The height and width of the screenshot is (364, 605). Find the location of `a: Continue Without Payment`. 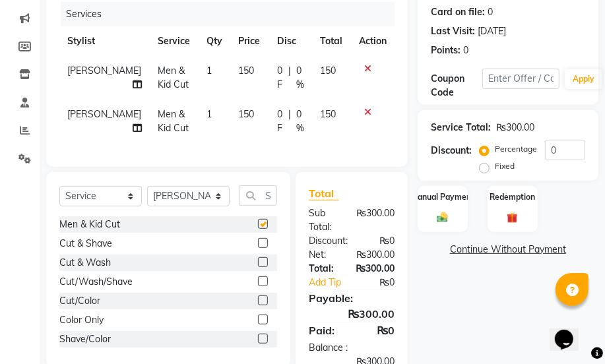

a: Continue Without Payment is located at coordinates (508, 249).